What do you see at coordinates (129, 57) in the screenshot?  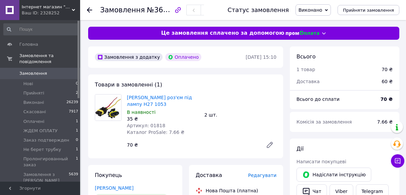 I see `div: Замовлення з додатку` at bounding box center [129, 57].